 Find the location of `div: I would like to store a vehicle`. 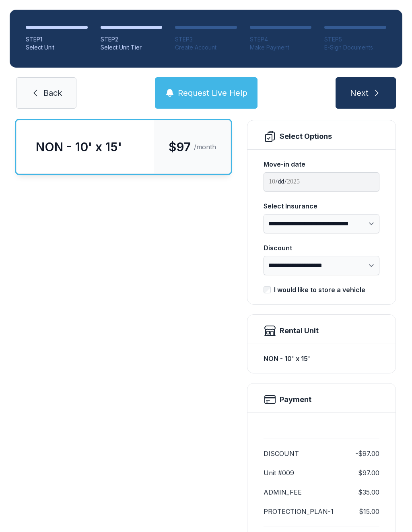

div: I would like to store a vehicle is located at coordinates (319, 290).